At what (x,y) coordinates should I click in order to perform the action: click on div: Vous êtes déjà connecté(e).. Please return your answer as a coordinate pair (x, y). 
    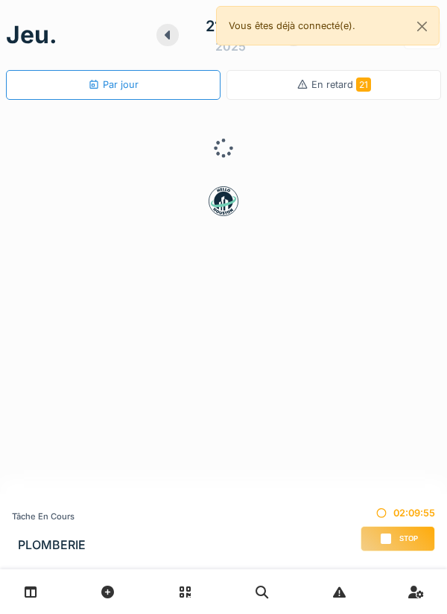
    Looking at the image, I should click on (328, 25).